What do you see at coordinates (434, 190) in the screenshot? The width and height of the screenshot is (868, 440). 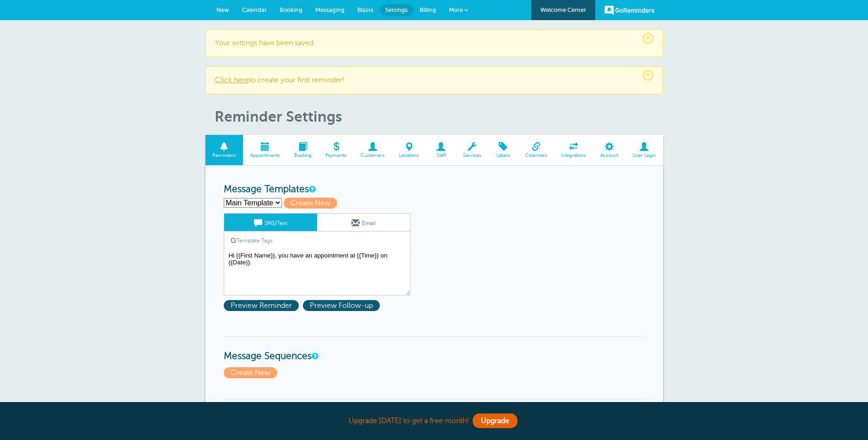 I see `h3: Message Templates` at bounding box center [434, 190].